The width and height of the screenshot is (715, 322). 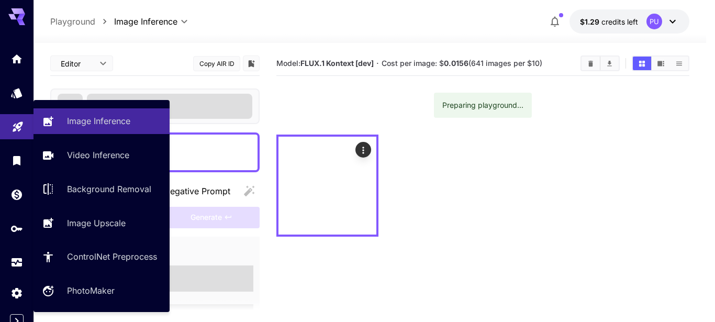 What do you see at coordinates (337, 63) in the screenshot?
I see `b: FLUX.1 Kontext [dev]` at bounding box center [337, 63].